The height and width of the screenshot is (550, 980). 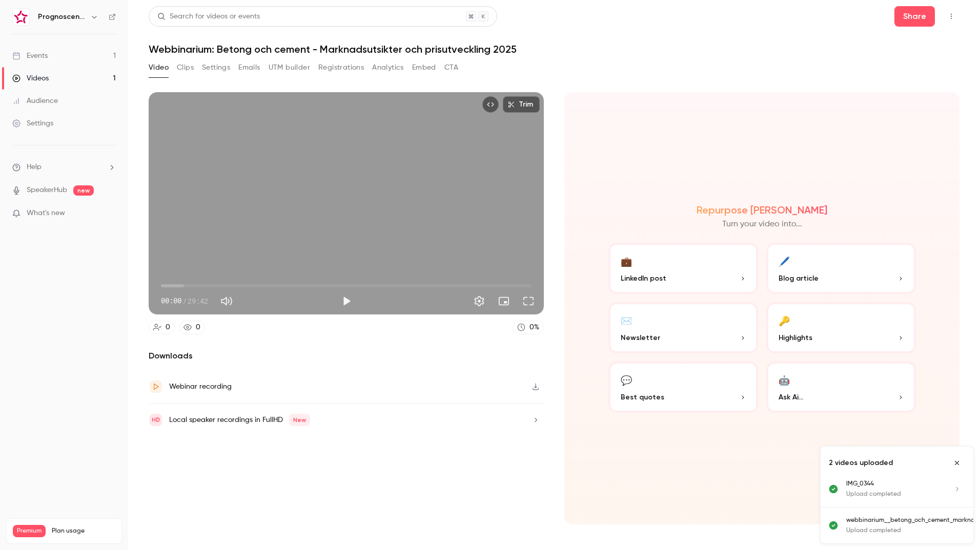 What do you see at coordinates (683, 328) in the screenshot?
I see `button: ✉️Newsletter` at bounding box center [683, 328].